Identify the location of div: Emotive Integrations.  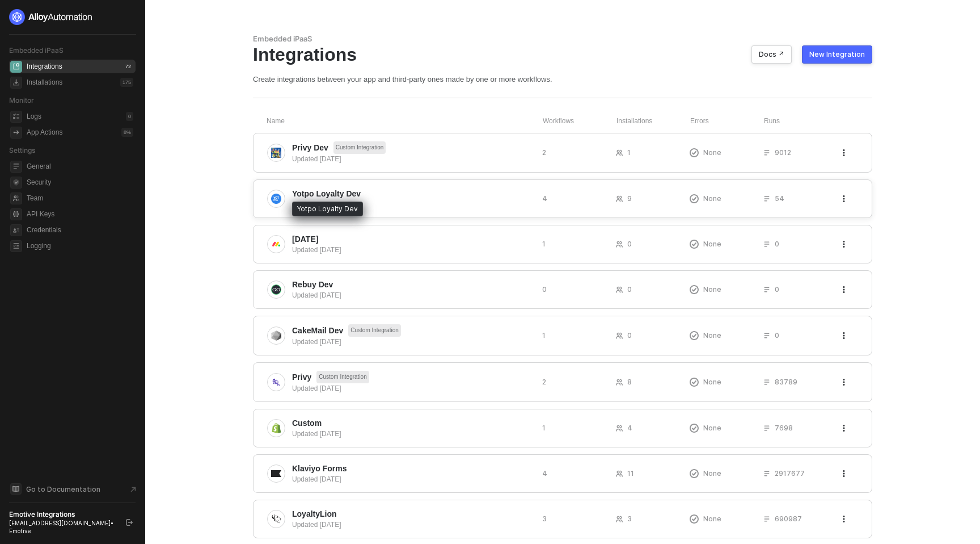
(63, 514).